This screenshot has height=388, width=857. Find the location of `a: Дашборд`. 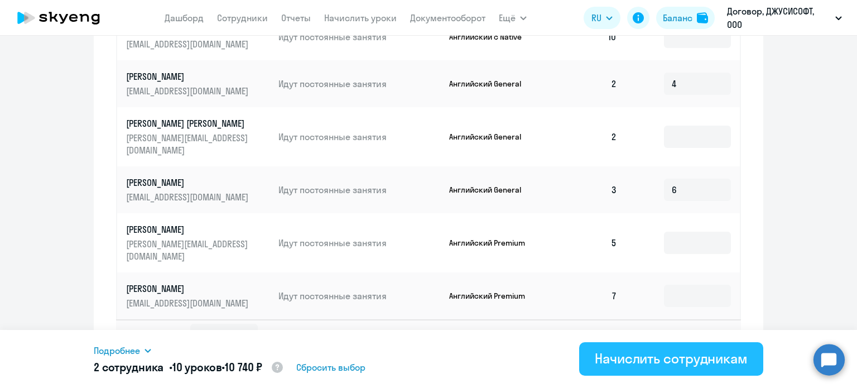

a: Дашборд is located at coordinates (184, 18).